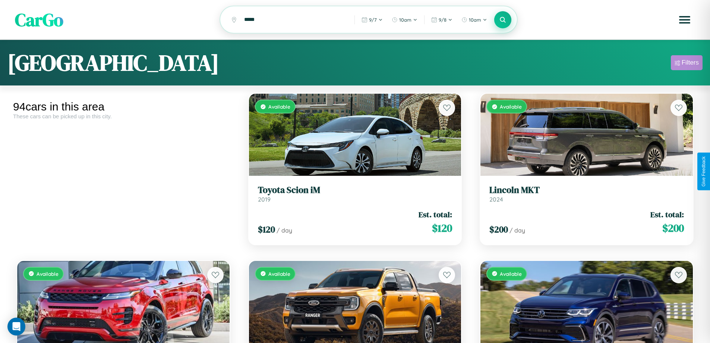  Describe the element at coordinates (587, 190) in the screenshot. I see `h3: Lincoln MKT` at that location.